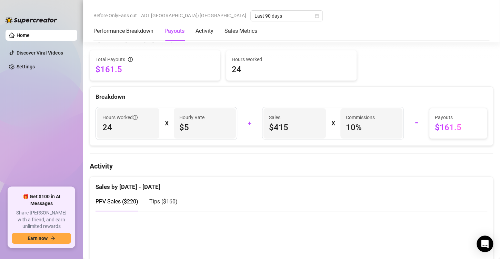 The width and height of the screenshot is (500, 259). I want to click on span: PPV Sales ( $220 ), so click(117, 201).